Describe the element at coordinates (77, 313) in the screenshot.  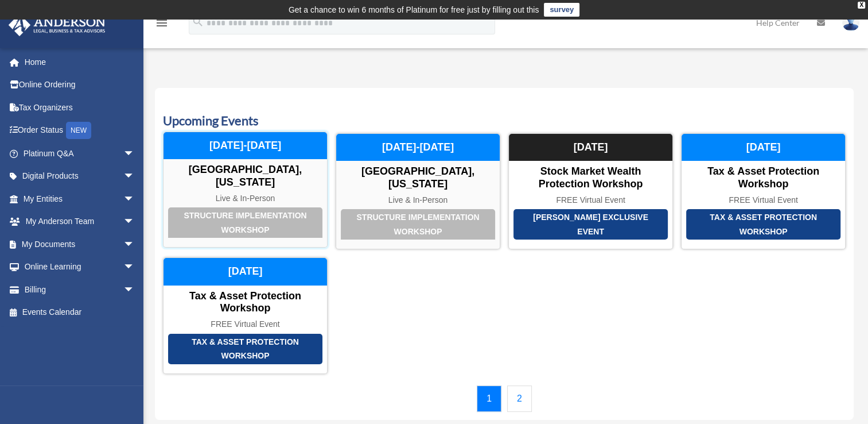
I see `a: Events Calendar` at that location.